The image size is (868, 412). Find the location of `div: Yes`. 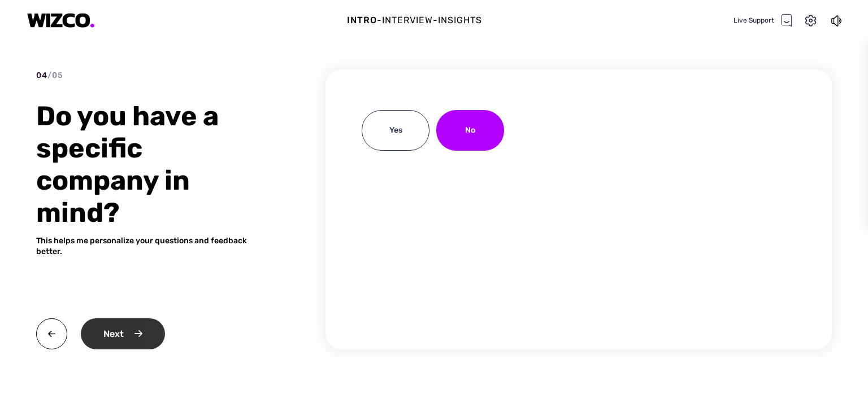

div: Yes is located at coordinates (395, 130).